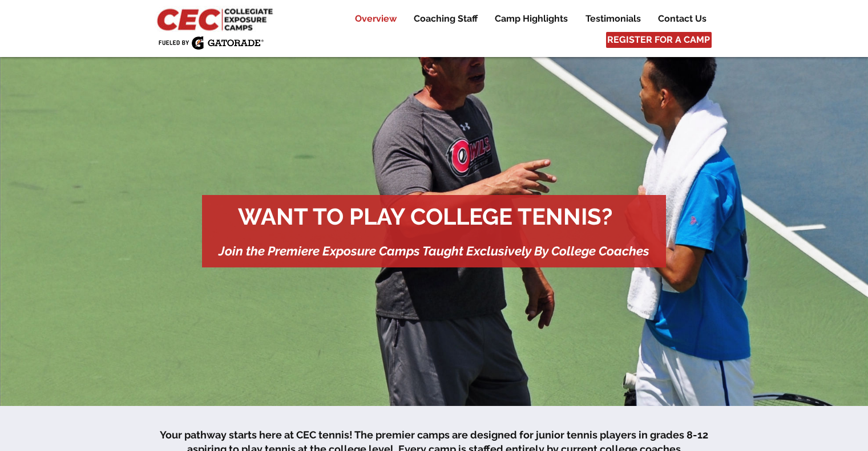 This screenshot has height=451, width=868. Describe the element at coordinates (659, 40) in the screenshot. I see `span: REGISTER FOR A CAMP` at that location.